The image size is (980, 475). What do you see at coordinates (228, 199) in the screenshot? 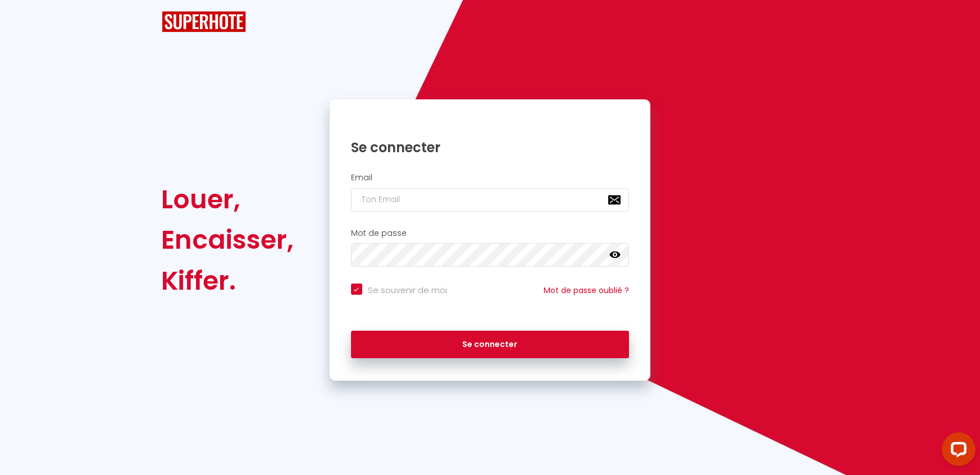
I see `div: Louer,` at bounding box center [228, 199].